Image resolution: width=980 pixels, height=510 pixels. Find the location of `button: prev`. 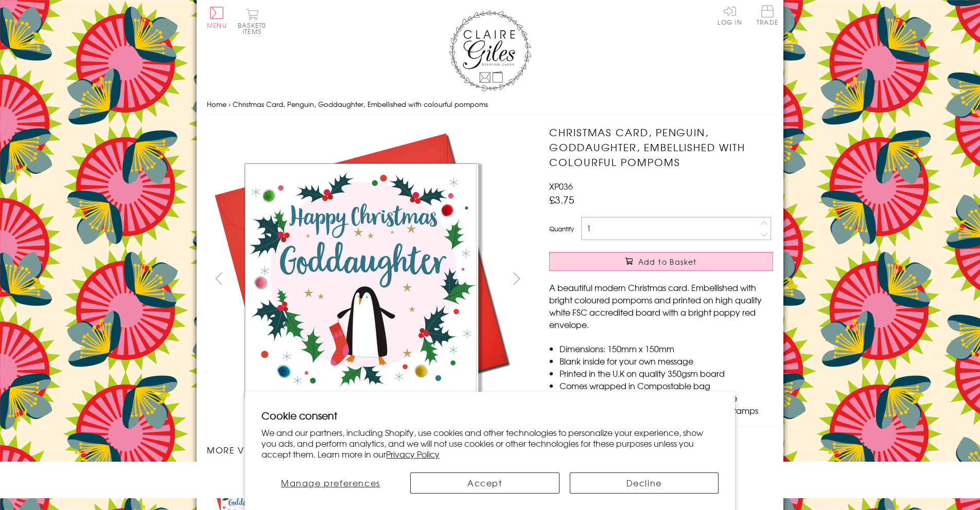

button: prev is located at coordinates (218, 279).